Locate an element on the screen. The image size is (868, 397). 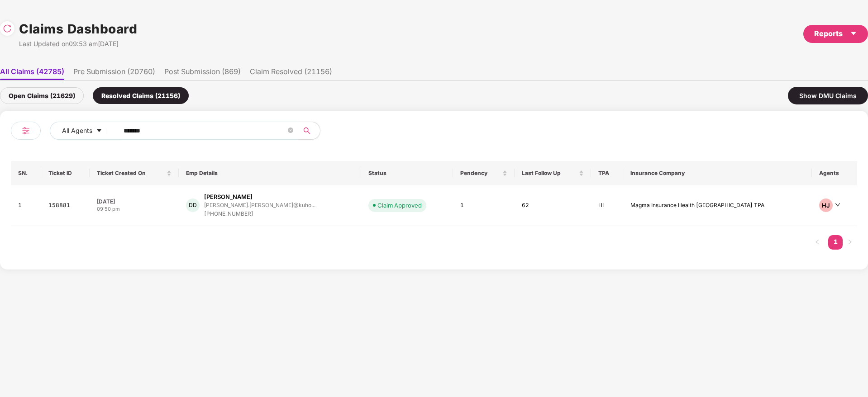
span: left is located at coordinates (817, 242).